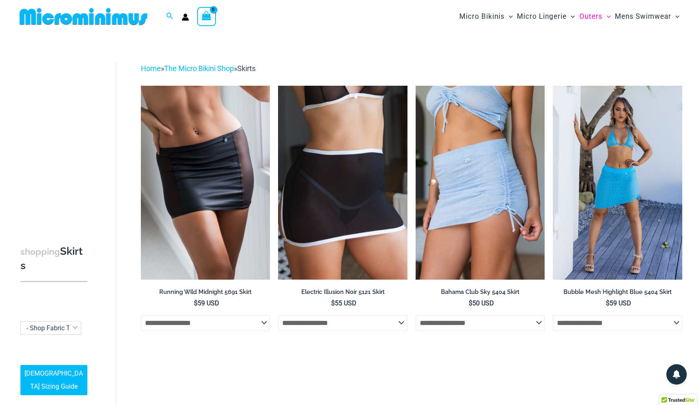 The height and width of the screenshot is (405, 699). I want to click on span: Micro Lingerie, so click(542, 16).